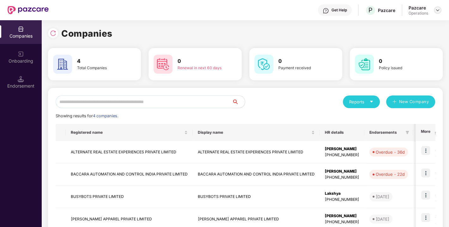  I want to click on img: svg+xml;base64,PHN2ZyBpZD0iUmVsb2FkLTMyeDMyIiB4bWxucz0iaHR0cDovL3d3dy53My5vcmcvMjAwMC9zdmciIHdpZH..., so click(53, 33).